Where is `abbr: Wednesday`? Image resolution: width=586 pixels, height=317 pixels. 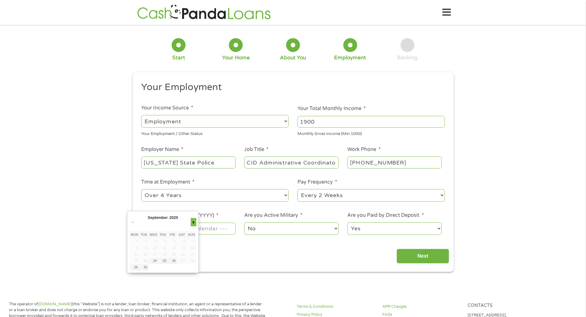 abbr: Wednesday is located at coordinates (153, 235).